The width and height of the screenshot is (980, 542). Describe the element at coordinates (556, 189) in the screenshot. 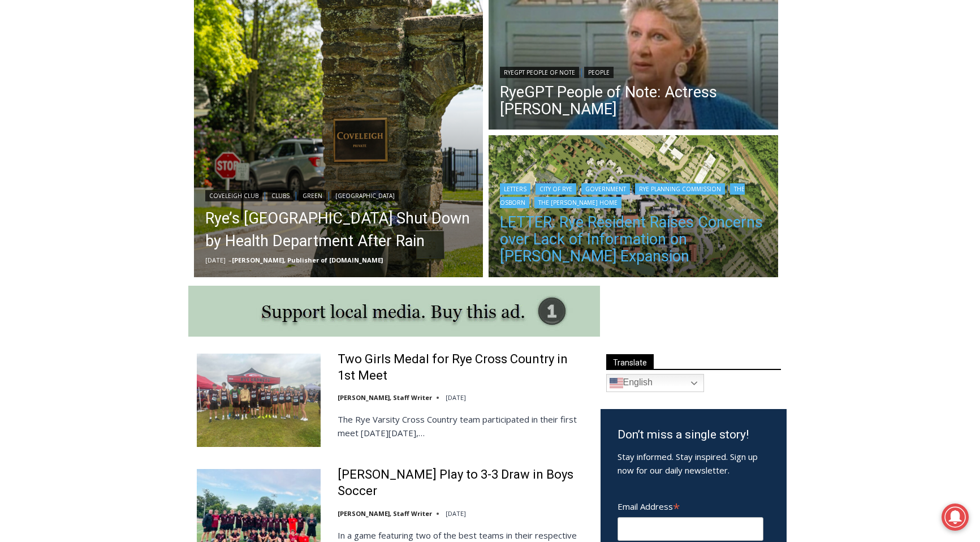

I see `a: City of Rye` at that location.